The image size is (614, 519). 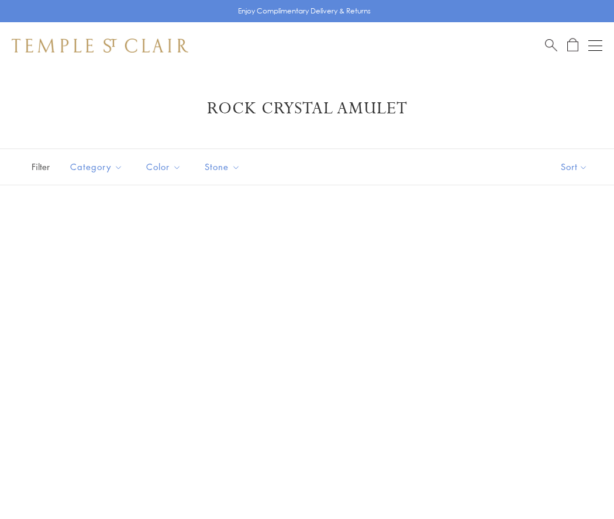 I want to click on button: Open navigation, so click(x=595, y=46).